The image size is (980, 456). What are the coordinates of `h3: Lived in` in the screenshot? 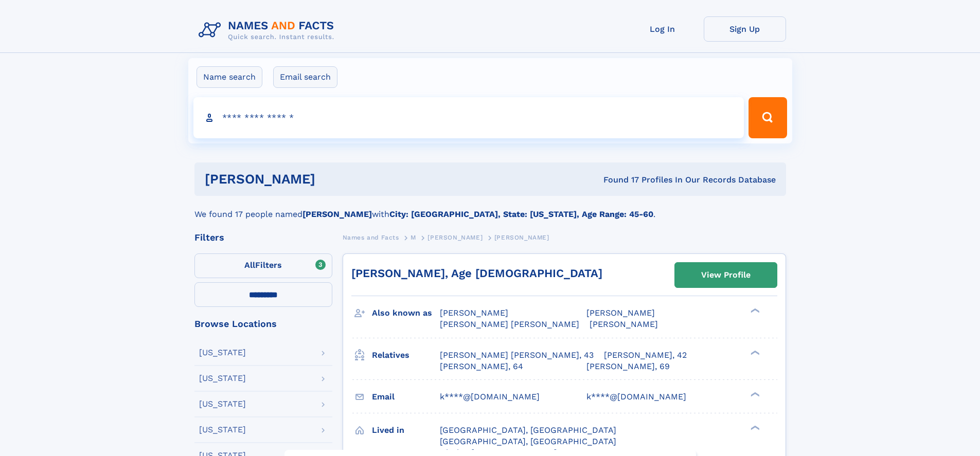 It's located at (406, 430).